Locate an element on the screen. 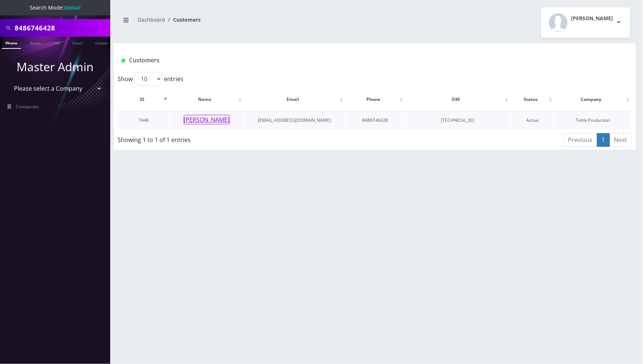  span: Companies is located at coordinates (28, 107).